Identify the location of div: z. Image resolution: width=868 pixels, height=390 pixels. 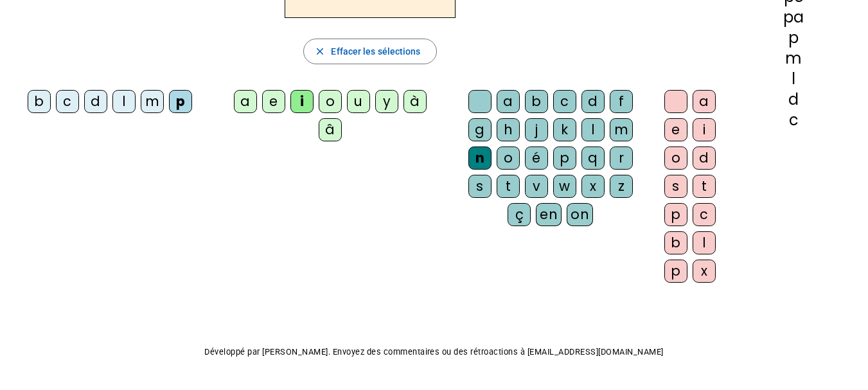
(621, 186).